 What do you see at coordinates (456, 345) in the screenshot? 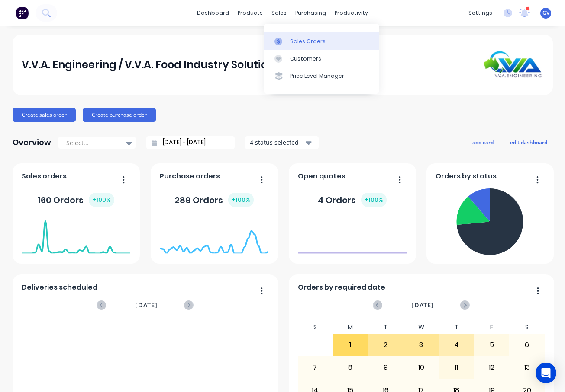
I see `div: 4` at bounding box center [456, 345].